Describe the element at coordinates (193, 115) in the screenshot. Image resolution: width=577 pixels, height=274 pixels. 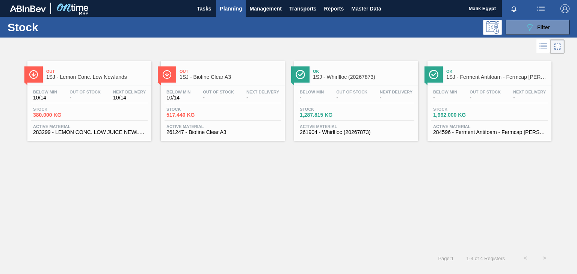
I see `span: 517.440 KG` at that location.